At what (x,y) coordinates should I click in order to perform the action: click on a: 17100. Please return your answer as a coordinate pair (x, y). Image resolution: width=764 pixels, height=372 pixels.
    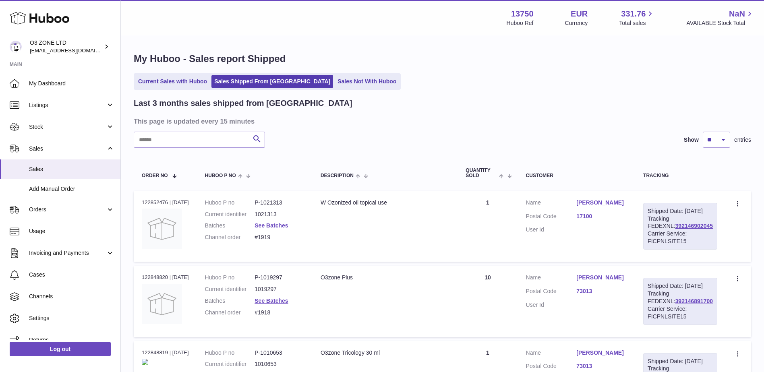
    Looking at the image, I should click on (602, 216).